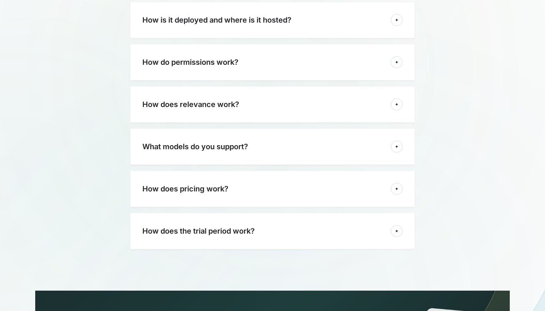 Image resolution: width=545 pixels, height=311 pixels. Describe the element at coordinates (190, 62) in the screenshot. I see `h3: How do permissions work?` at that location.